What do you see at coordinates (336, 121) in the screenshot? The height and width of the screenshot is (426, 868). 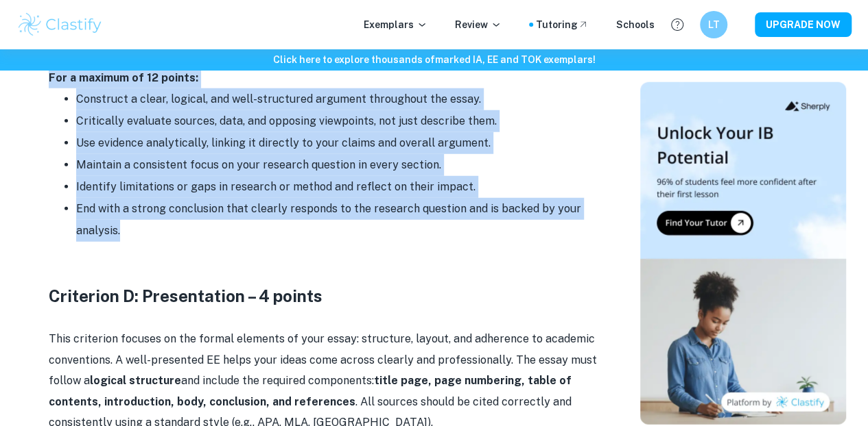 I see `li: Critically evaluate sources, data, and opposing viewpoints, not just describe them.` at bounding box center [336, 121].